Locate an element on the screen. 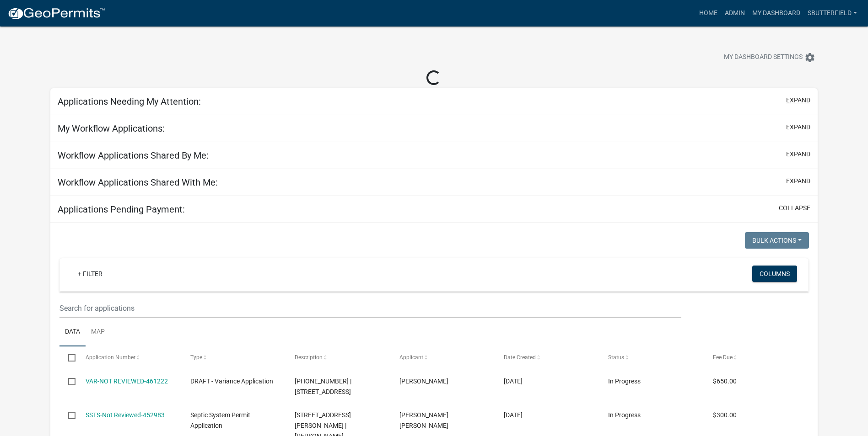 Image resolution: width=868 pixels, height=436 pixels. span: Septic System Permit Application is located at coordinates (220, 420).